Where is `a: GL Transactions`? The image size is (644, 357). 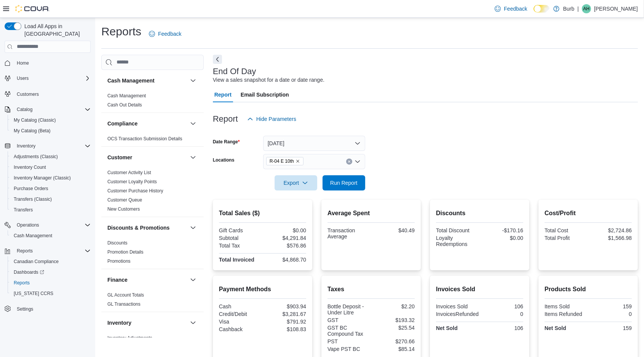
a: GL Transactions is located at coordinates (124, 304).